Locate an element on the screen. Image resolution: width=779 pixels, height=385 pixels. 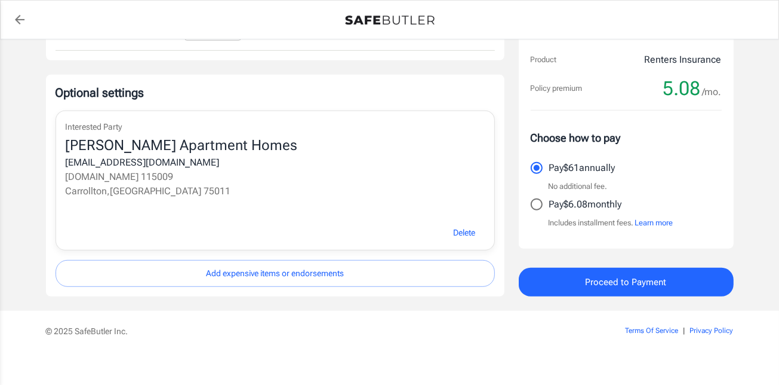
p: Product is located at coordinates (544, 60).